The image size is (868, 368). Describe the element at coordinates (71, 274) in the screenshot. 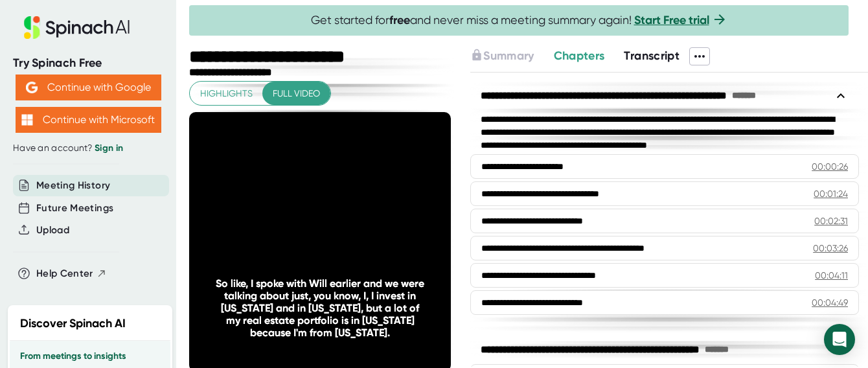

I see `button: Help Center` at that location.